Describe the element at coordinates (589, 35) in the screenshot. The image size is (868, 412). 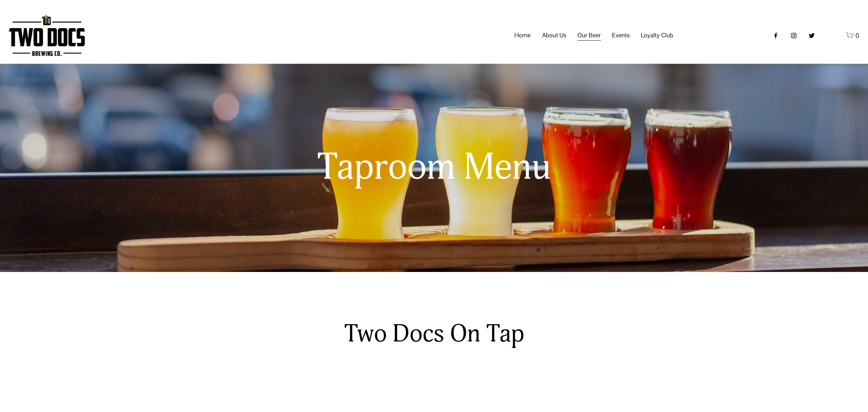
I see `span: Our Beer` at that location.